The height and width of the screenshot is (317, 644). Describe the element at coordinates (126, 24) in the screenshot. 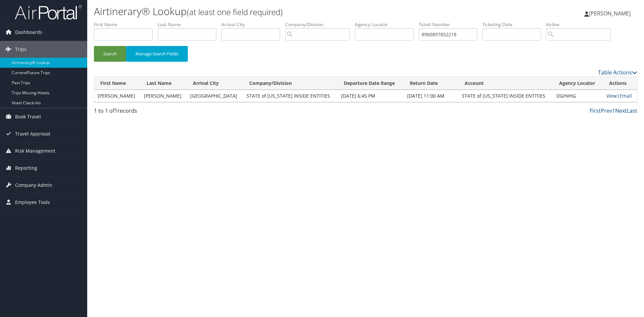

I see `label: First Name` at that location.